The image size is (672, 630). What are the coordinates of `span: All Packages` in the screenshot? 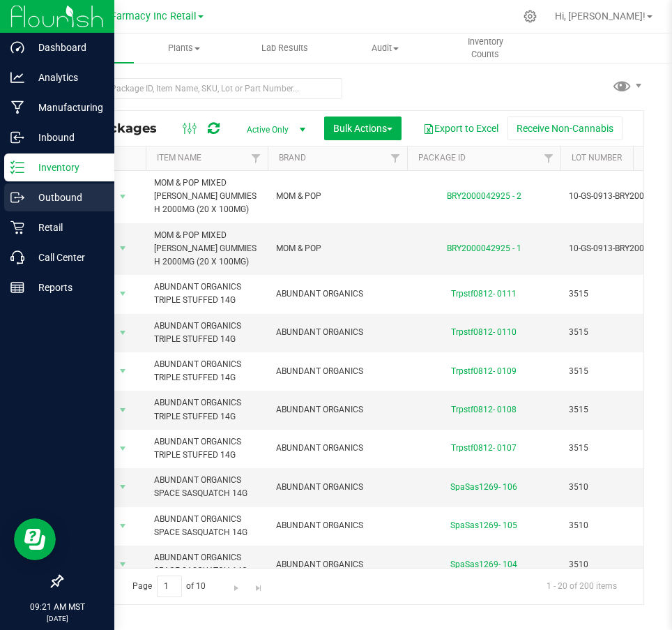 It's located at (121, 129).